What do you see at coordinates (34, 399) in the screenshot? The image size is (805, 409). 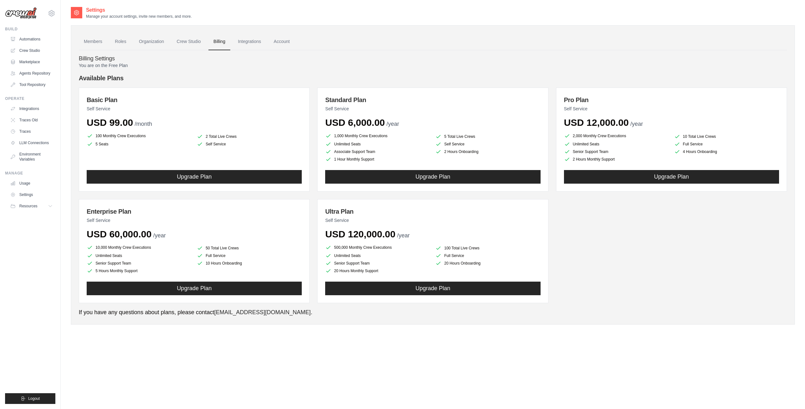 I see `span: Logout` at bounding box center [34, 399].